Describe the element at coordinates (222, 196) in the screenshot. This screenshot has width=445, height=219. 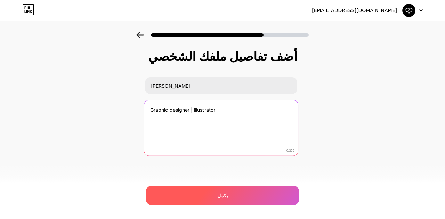
I see `font: يكمل` at that location.